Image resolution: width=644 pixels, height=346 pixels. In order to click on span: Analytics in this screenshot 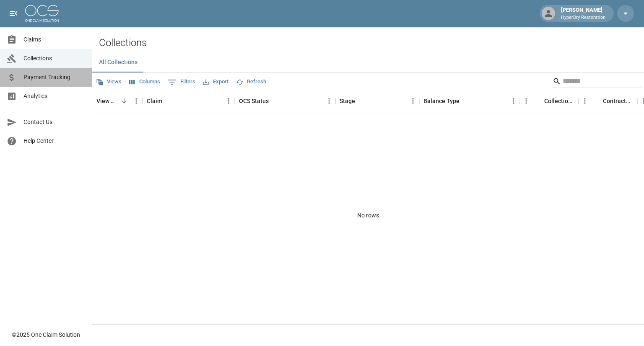, I will do `click(54, 96)`.